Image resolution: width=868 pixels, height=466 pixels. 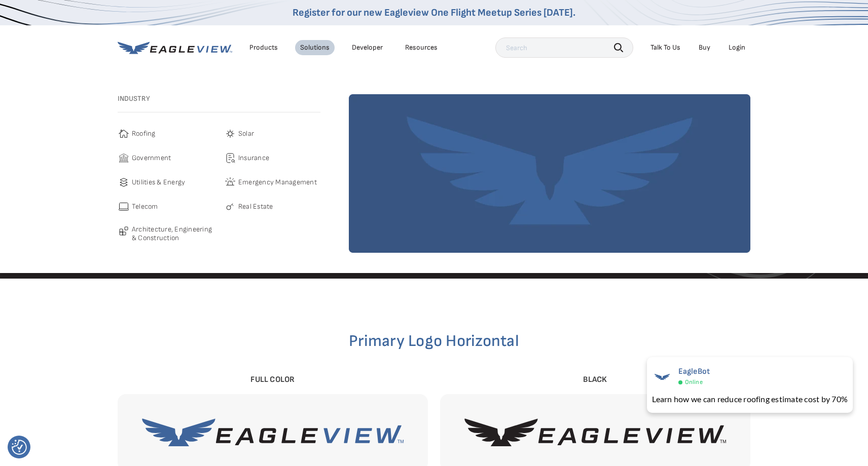 I want to click on a: Telecom, so click(x=166, y=206).